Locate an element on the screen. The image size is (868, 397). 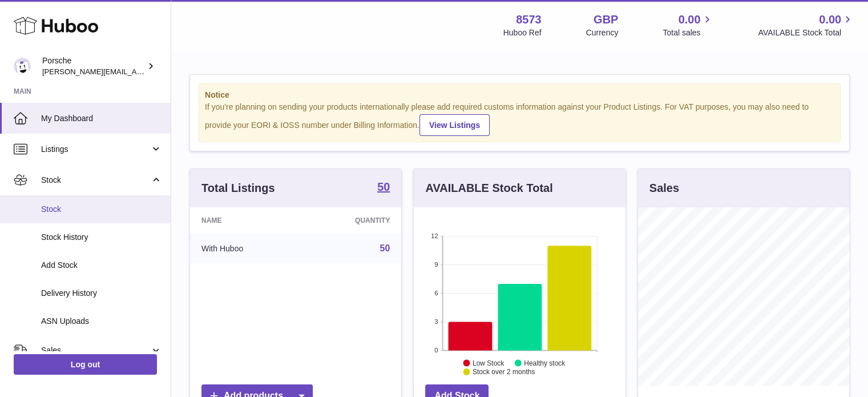
h3: Sales is located at coordinates (664, 187).